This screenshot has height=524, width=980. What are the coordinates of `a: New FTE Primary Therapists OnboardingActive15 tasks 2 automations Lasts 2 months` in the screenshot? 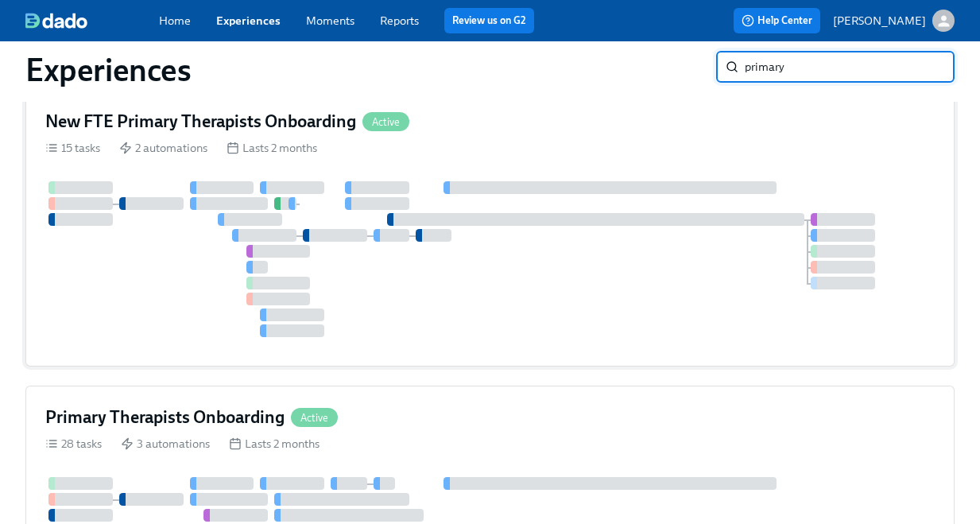 It's located at (489, 228).